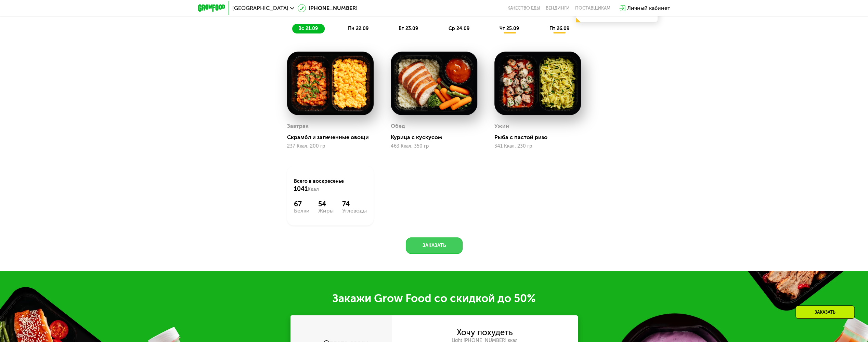 This screenshot has height=342, width=868. I want to click on div: Углеводы, so click(355, 211).